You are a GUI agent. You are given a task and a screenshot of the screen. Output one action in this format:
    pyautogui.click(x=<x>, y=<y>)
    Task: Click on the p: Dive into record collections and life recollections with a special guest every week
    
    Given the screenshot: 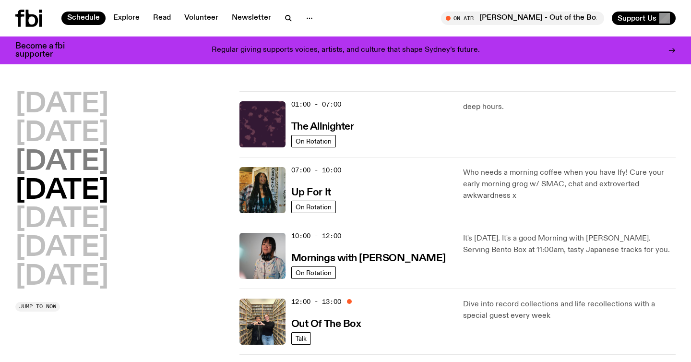 What is the action you would take?
    pyautogui.click(x=569, y=310)
    